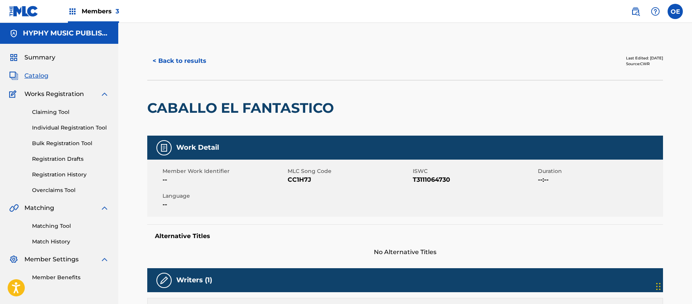  I want to click on span: T3111064730, so click(474, 180).